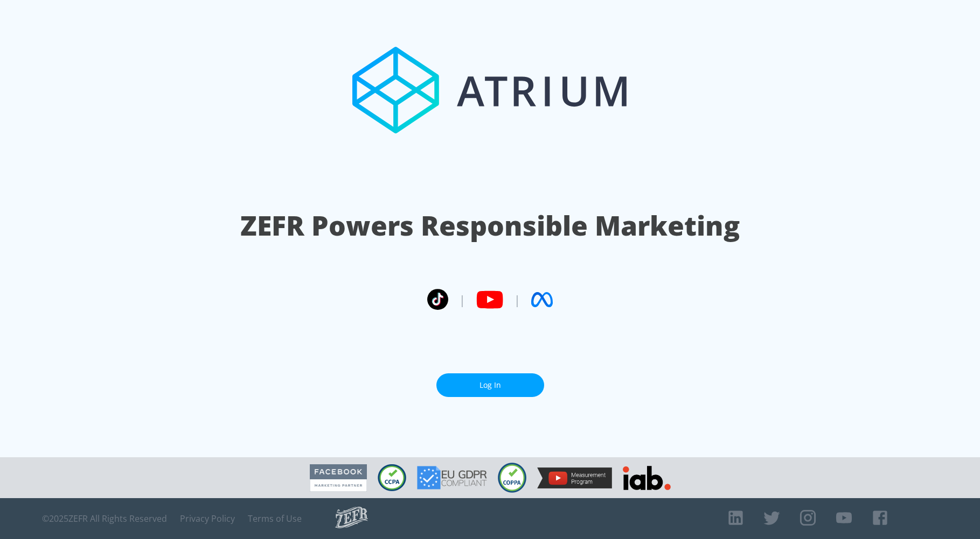 Image resolution: width=980 pixels, height=539 pixels. What do you see at coordinates (391, 477) in the screenshot?
I see `img: CCPA Compliant` at bounding box center [391, 477].